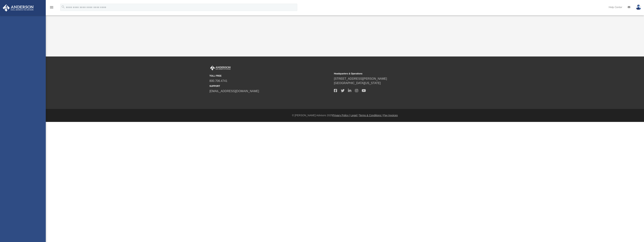  What do you see at coordinates (390, 116) in the screenshot?
I see `a: Pay Invoices` at bounding box center [390, 116].